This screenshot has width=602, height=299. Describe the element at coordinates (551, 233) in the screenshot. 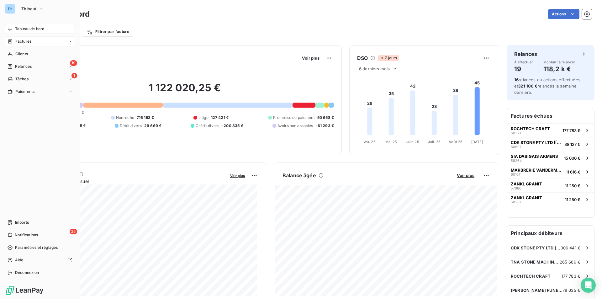

I see `h6: Principaux débiteurs` at that location.